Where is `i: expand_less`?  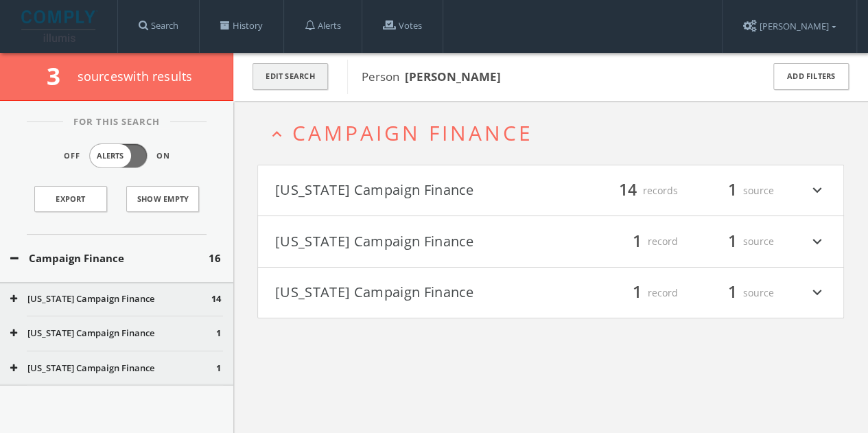 i: expand_less is located at coordinates (276, 134).